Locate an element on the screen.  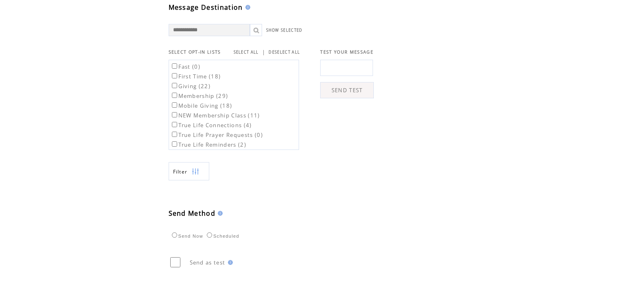
a: SELECT ALL is located at coordinates (246, 52).